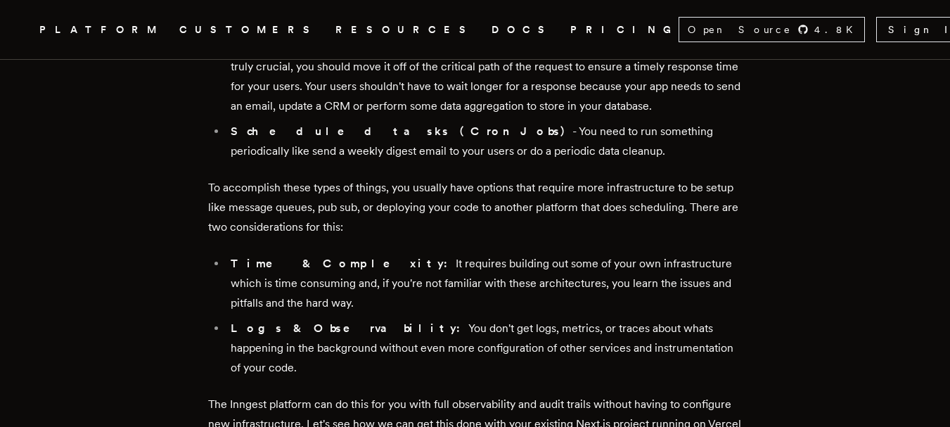 The width and height of the screenshot is (950, 427). I want to click on a: CUSTOMERS, so click(249, 30).